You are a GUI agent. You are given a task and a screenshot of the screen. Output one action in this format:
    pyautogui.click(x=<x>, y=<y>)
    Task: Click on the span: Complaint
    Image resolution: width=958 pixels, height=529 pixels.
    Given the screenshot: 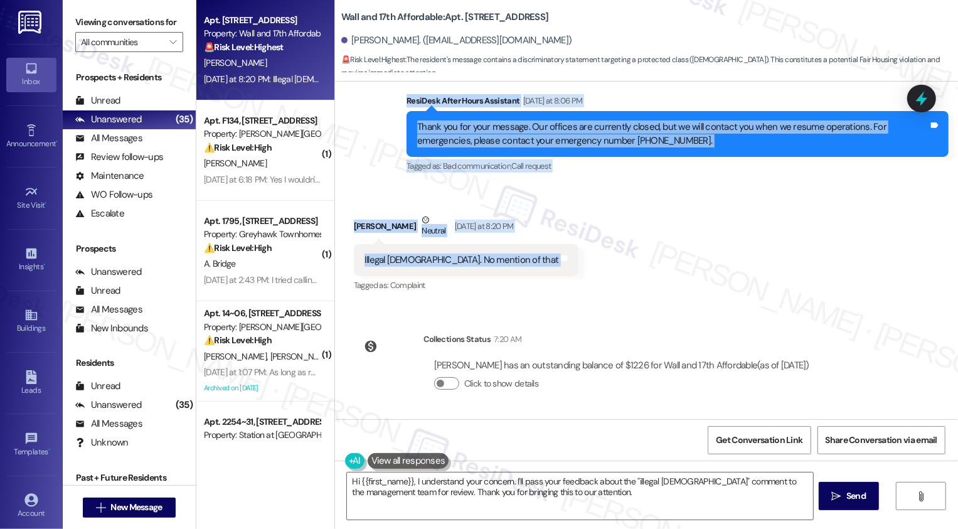 What is the action you would take?
    pyautogui.click(x=408, y=285)
    